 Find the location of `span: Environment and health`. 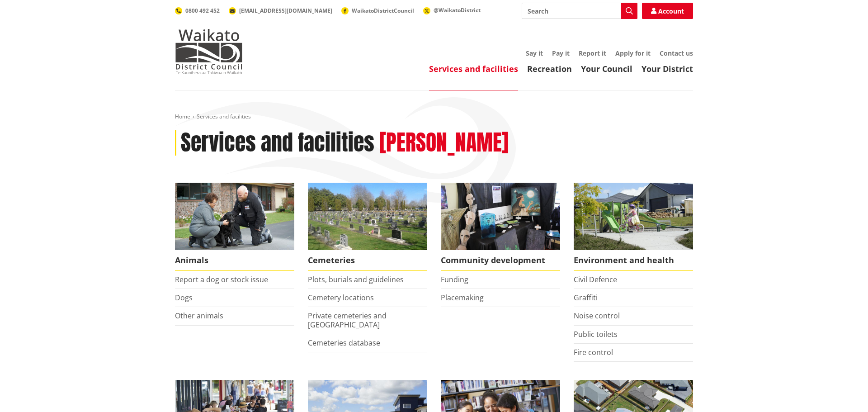

span: Environment and health is located at coordinates (633, 261).